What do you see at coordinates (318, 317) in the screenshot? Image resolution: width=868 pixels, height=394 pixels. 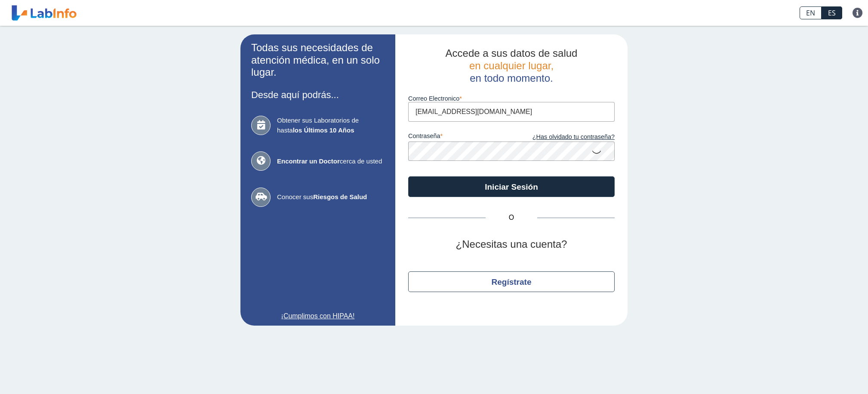 I see `a: ¡Cumplimos con HIPAA!` at bounding box center [318, 317].